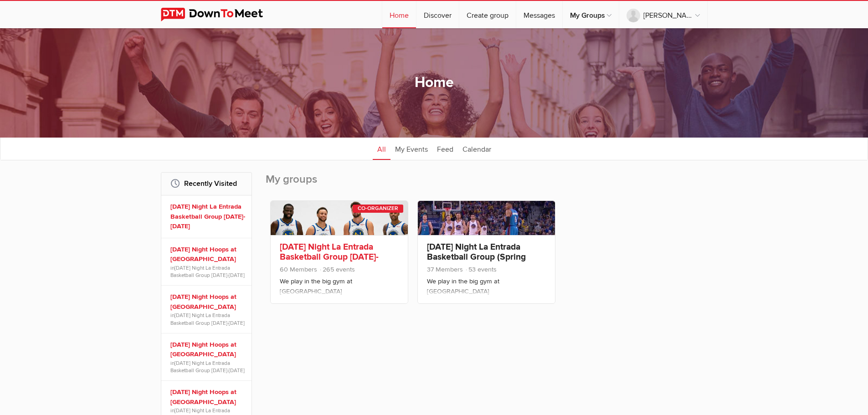 The height and width of the screenshot is (415, 868). Describe the element at coordinates (438, 15) in the screenshot. I see `a: Discover` at that location.